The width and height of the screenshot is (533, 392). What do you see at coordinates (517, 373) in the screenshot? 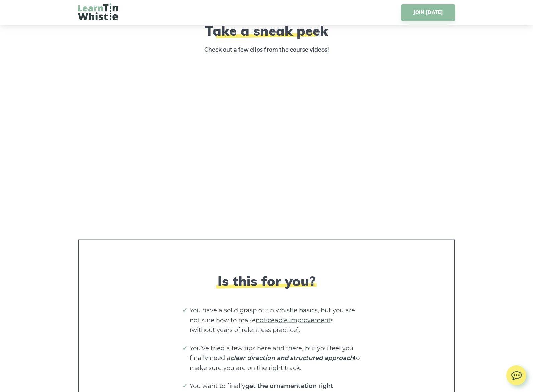
I see `img: chat.svg` at bounding box center [517, 373].